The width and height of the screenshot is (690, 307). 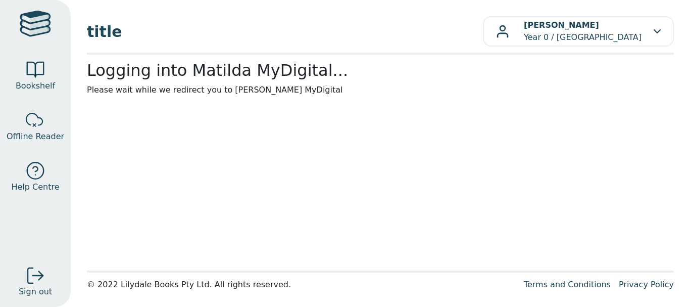 I want to click on span: Bookshelf, so click(x=35, y=86).